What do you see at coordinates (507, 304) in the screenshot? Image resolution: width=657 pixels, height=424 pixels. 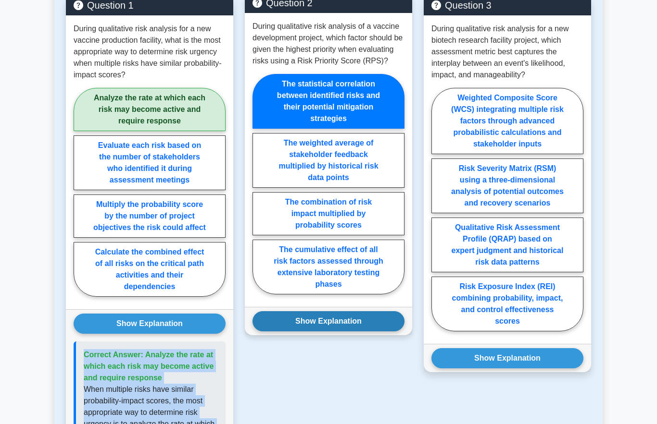 I see `label: Risk Exposure Index (REI) combining probability, impact, and control effectiveness scores` at bounding box center [507, 304].